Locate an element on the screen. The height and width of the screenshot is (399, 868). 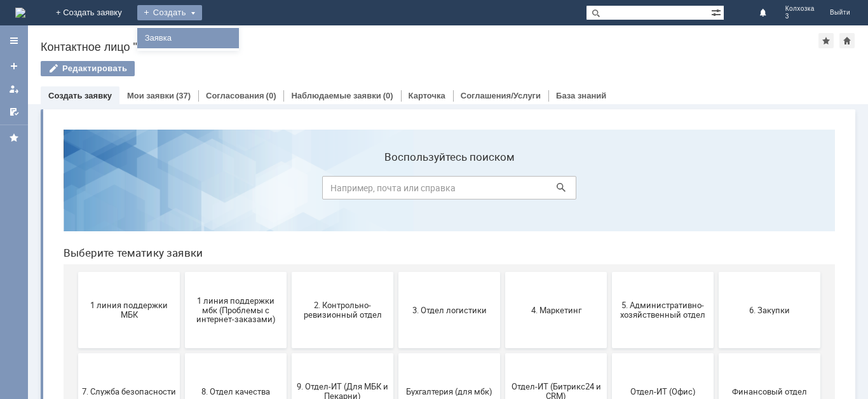
label: Воспользуйтесь поиском is located at coordinates (396, 37).